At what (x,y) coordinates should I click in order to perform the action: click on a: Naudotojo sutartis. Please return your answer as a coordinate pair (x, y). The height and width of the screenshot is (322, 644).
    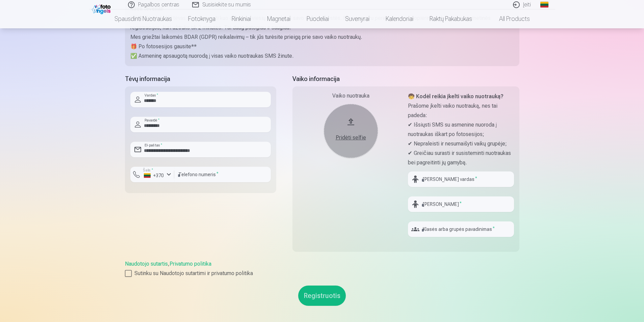
    Looking at the image, I should click on (146, 264).